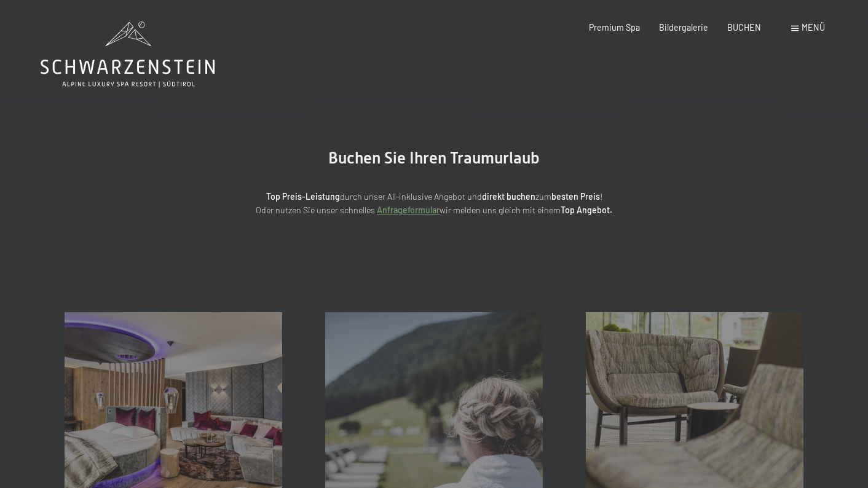 This screenshot has height=488, width=868. Describe the element at coordinates (586, 209) in the screenshot. I see `strong: Top Angebot.` at that location.